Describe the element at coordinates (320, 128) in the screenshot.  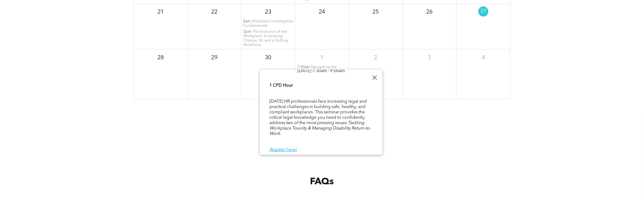
I see `em: Tackling Workplace Toxicity & Managing Disability Return-to-Work.` at that location.